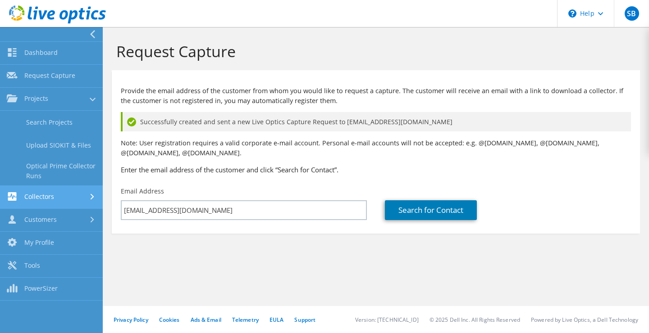  Describe the element at coordinates (374, 51) in the screenshot. I see `h1: Request Capture` at that location.